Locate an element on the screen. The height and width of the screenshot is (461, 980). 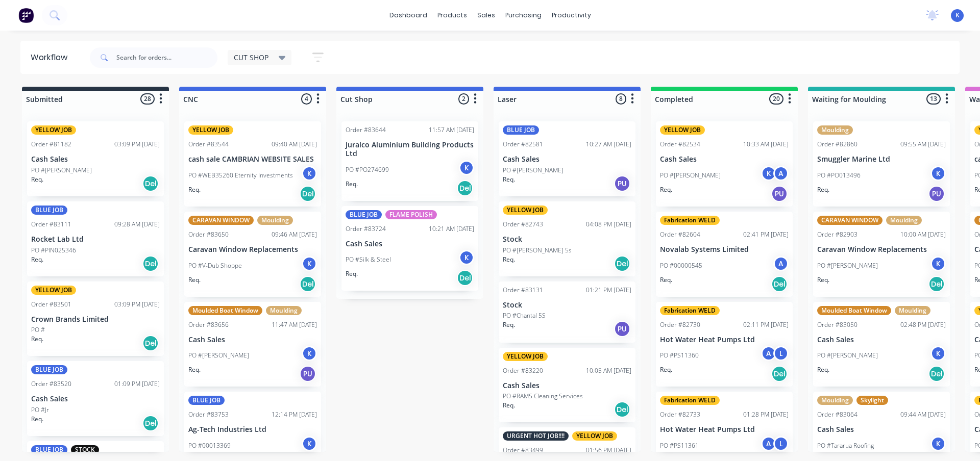
p: Smuggler Marine Ltd is located at coordinates (881, 159).